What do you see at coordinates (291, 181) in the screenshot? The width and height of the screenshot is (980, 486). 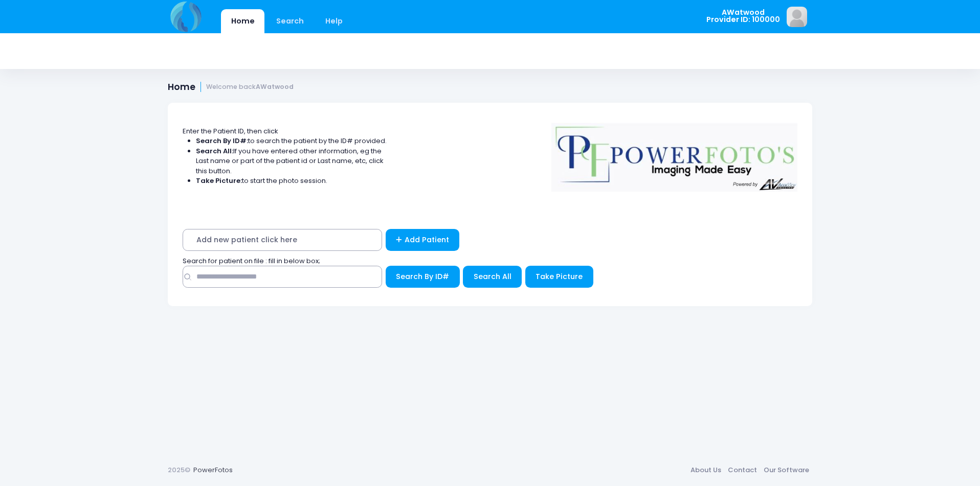 I see `li: to start the photo session.` at bounding box center [291, 181].